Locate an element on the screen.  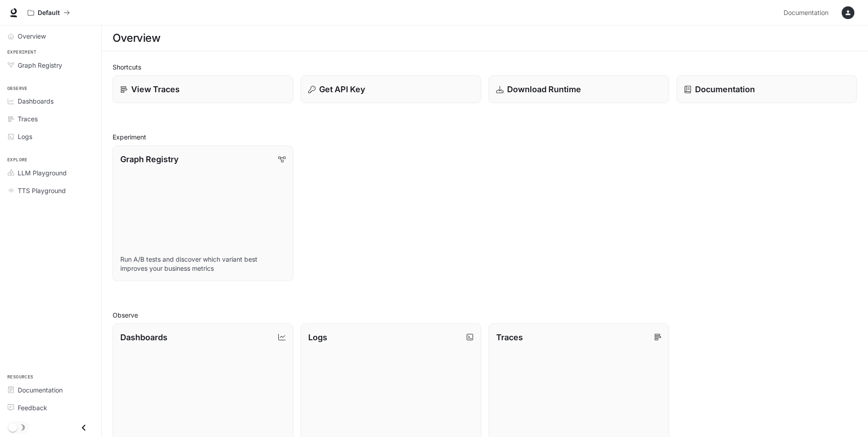
h2: Observe is located at coordinates (485, 314).